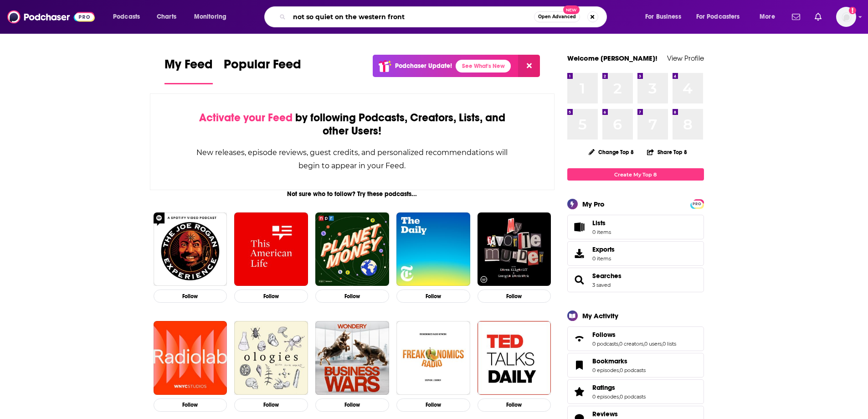 Image resolution: width=868 pixels, height=419 pixels. I want to click on img: Business Wars, so click(352, 358).